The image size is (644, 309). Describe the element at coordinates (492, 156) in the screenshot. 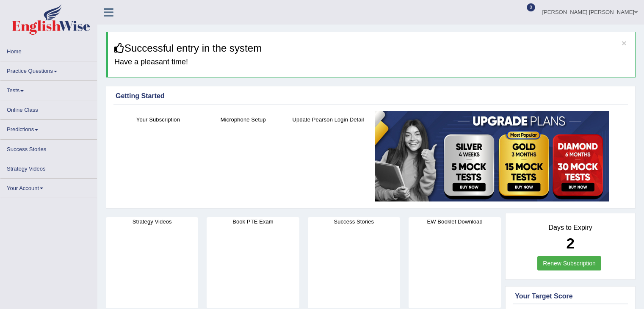

I see `img: small5.jpg` at that location.